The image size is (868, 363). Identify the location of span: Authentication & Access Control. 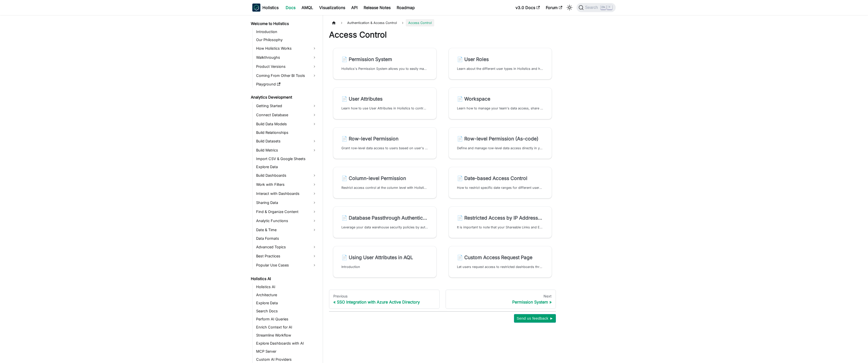
(372, 23).